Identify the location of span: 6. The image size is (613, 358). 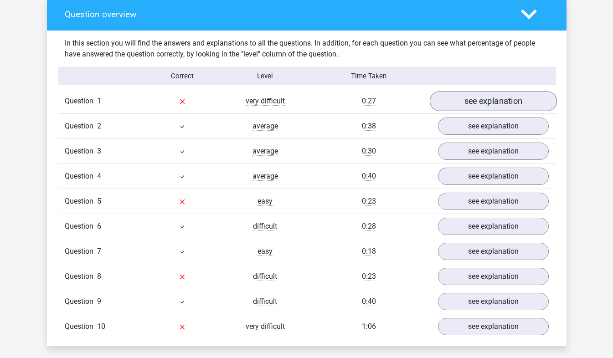
(99, 226).